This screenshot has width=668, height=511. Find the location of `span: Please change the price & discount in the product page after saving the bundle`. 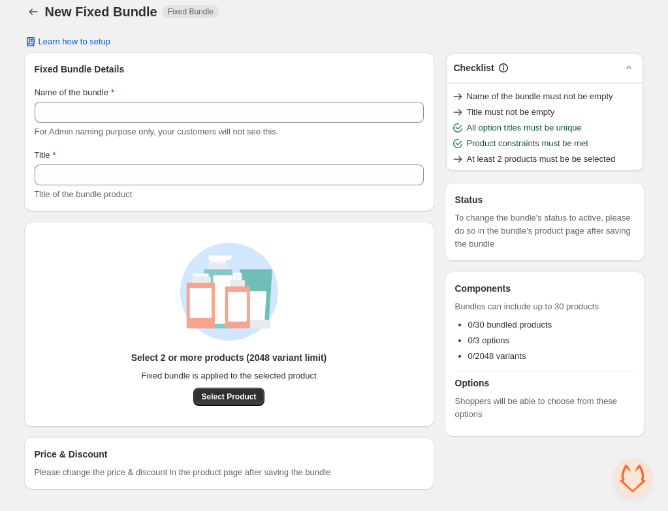

span: Please change the price & discount in the product page after saving the bundle is located at coordinates (183, 472).